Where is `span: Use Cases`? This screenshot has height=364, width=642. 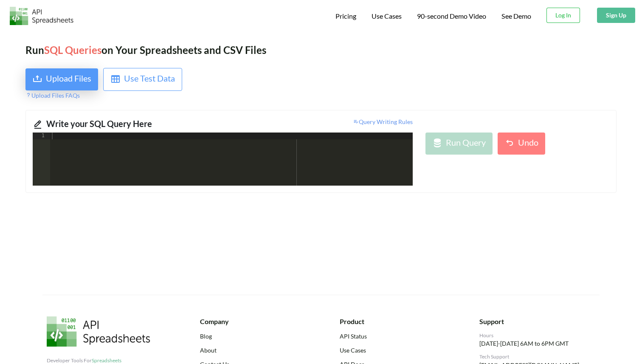
span: Use Cases is located at coordinates (386, 15).